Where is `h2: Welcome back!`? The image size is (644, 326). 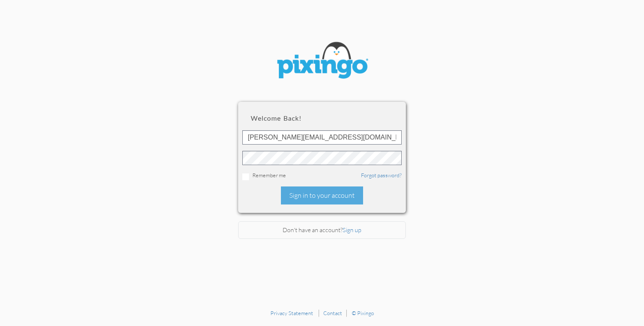
h2: Welcome back! is located at coordinates (322, 118).